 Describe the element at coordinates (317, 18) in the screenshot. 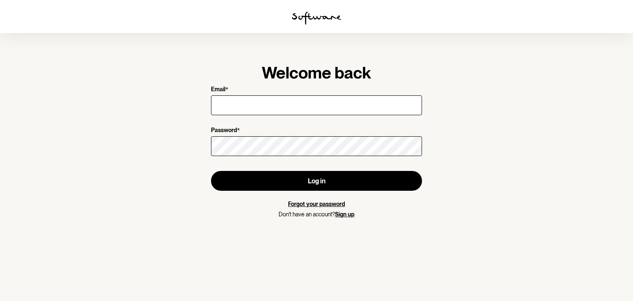

I see `img: software logo` at that location.